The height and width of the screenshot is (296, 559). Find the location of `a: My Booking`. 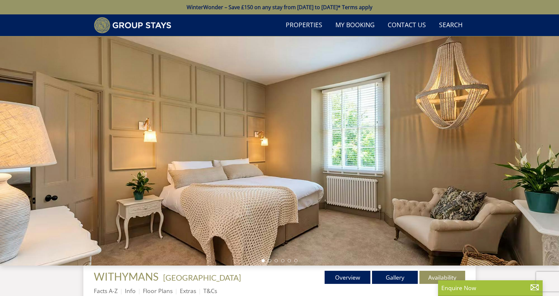

a: My Booking is located at coordinates (355, 25).